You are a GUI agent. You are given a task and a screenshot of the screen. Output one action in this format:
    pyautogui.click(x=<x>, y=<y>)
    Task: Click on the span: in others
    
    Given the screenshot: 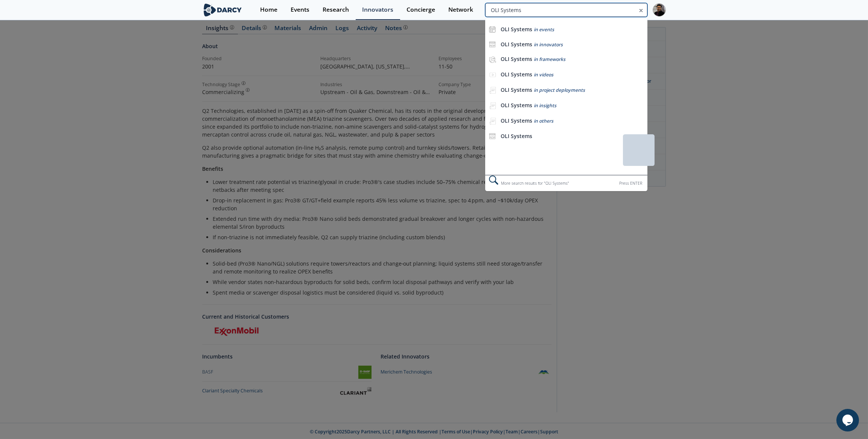 What is the action you would take?
    pyautogui.click(x=544, y=121)
    